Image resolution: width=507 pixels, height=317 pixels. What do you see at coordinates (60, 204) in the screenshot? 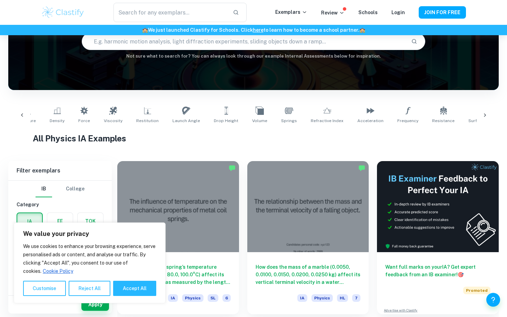
I see `h6: Category` at bounding box center [60, 204].